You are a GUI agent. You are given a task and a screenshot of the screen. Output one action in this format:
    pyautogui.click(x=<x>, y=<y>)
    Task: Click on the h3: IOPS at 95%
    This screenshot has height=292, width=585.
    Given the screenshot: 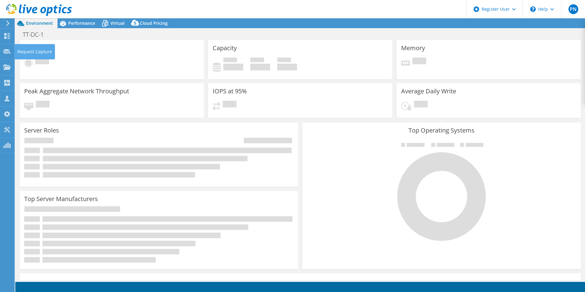 What is the action you would take?
    pyautogui.click(x=230, y=91)
    